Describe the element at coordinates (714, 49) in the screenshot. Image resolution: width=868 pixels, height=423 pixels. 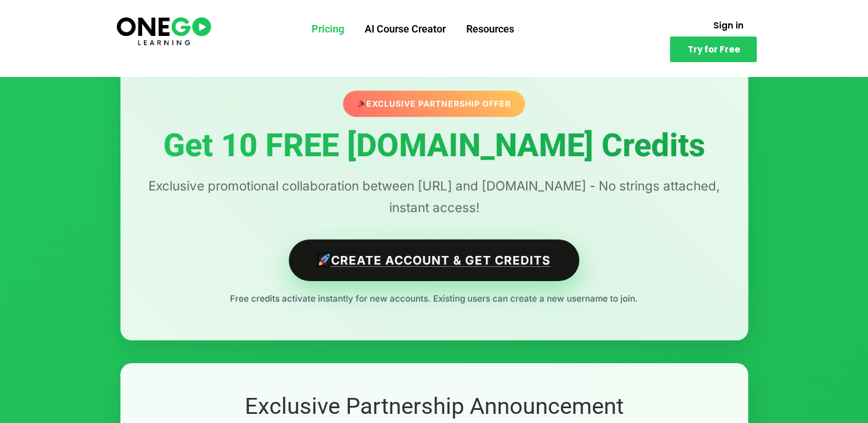
I see `a: Try for Free` at that location.